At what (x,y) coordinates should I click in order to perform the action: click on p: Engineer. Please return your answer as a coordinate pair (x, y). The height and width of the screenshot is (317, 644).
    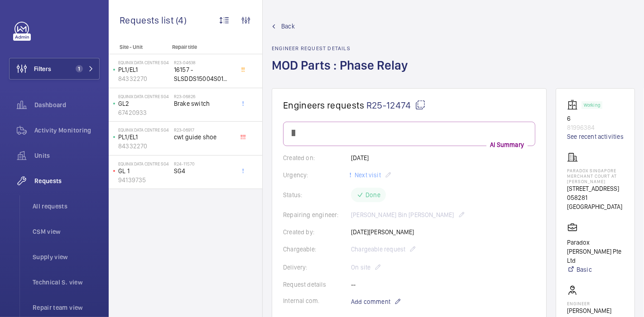
    Looking at the image, I should click on (589, 303).